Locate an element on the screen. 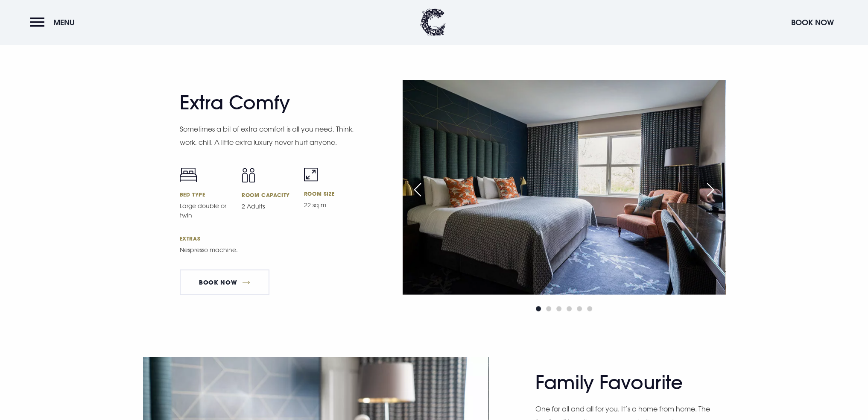 This screenshot has height=420, width=868. h6: Room Capacity is located at coordinates (268, 195).